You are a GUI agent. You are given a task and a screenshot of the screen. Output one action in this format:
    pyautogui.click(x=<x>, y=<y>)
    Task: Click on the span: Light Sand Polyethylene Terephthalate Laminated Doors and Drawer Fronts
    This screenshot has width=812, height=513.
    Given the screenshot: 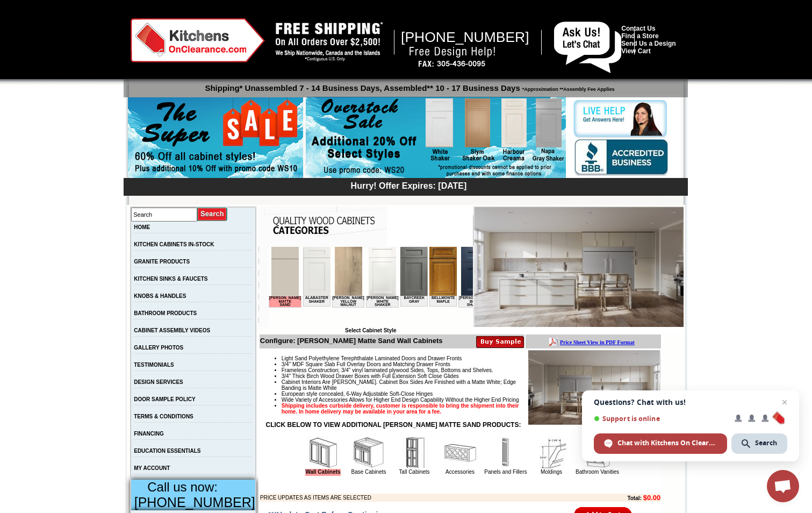 What is the action you would take?
    pyautogui.click(x=372, y=358)
    